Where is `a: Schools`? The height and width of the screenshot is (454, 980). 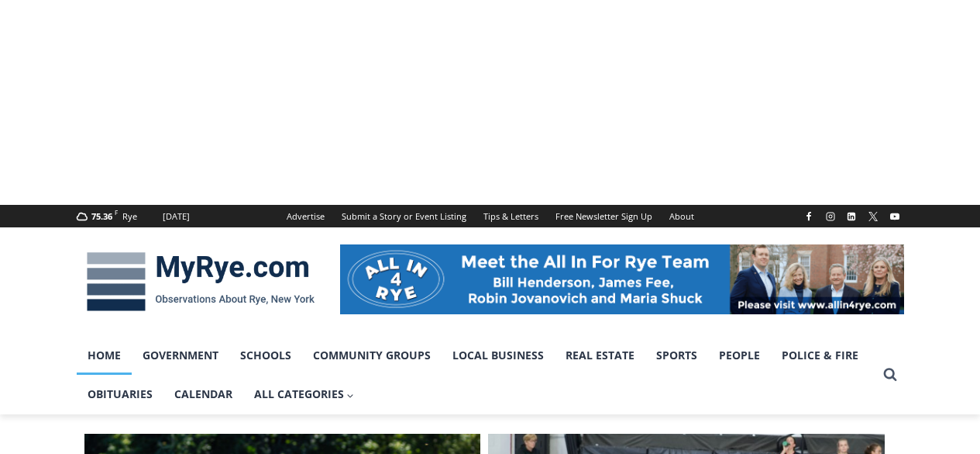 a: Schools is located at coordinates (266, 356).